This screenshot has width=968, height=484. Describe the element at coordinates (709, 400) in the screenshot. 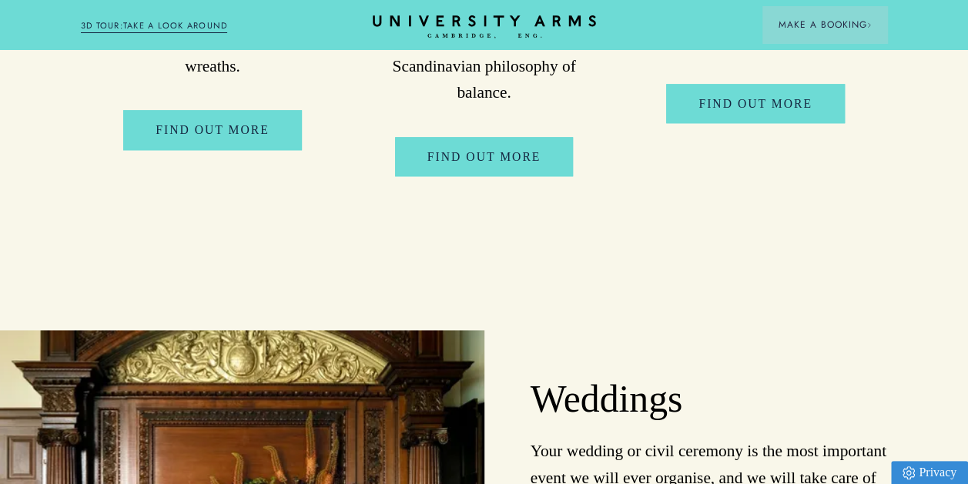

I see `h2: Weddings` at that location.